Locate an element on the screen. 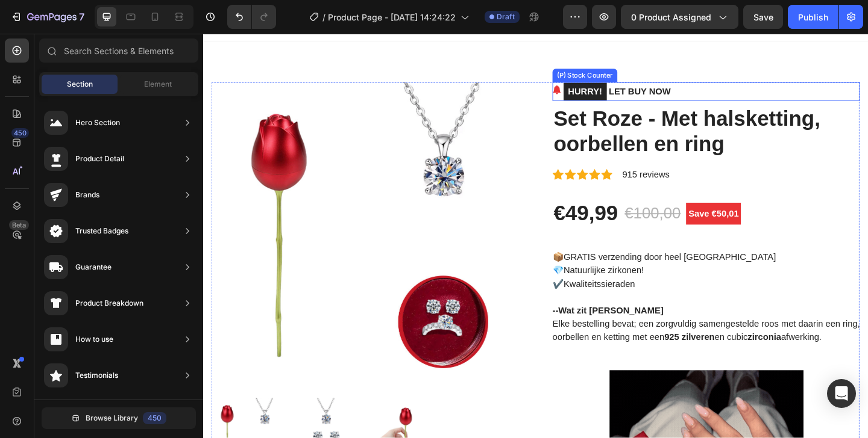 This screenshot has height=438, width=868. pre: Save €50,01 is located at coordinates (554, 197).